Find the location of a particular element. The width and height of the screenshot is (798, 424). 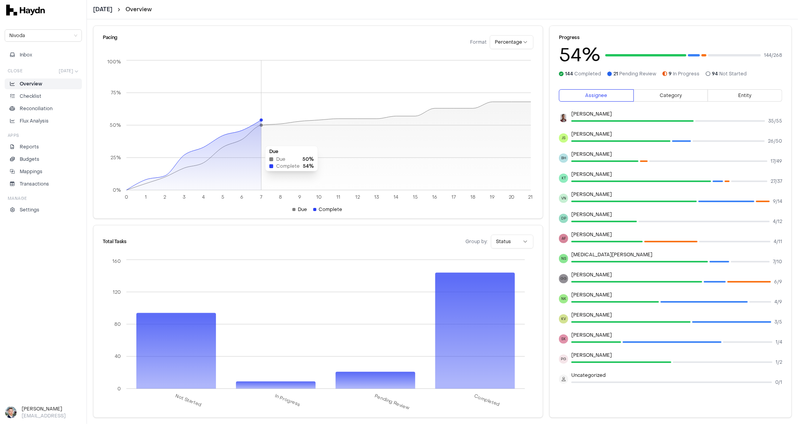

tspan: 7 is located at coordinates (261, 197).